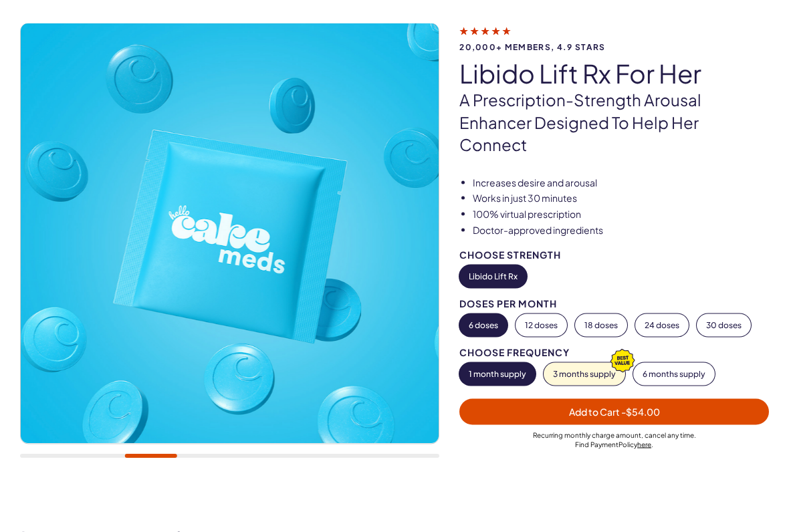 This screenshot has width=789, height=532. Describe the element at coordinates (541, 325) in the screenshot. I see `button: 12 doses` at that location.